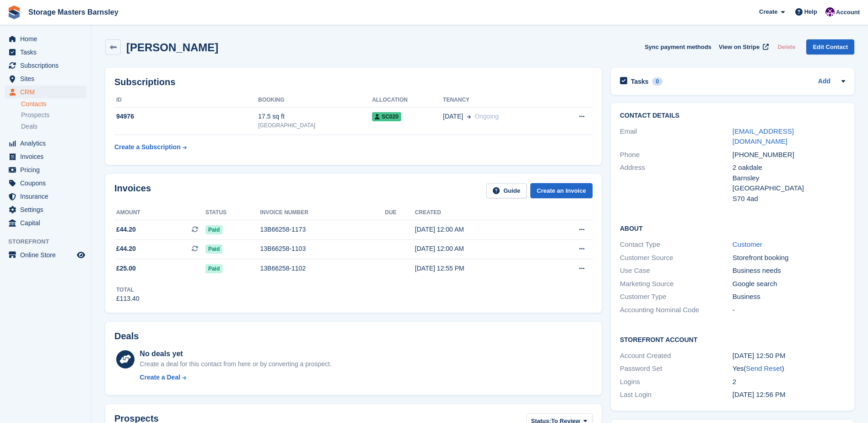 Image resolution: width=868 pixels, height=423 pixels. I want to click on th: Allocation, so click(408, 100).